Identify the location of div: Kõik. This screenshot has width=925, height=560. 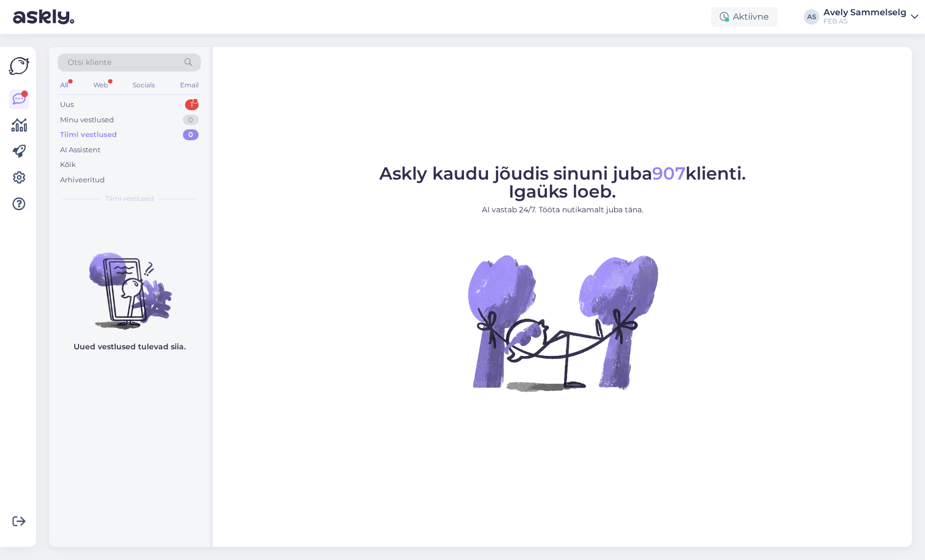
(67, 165).